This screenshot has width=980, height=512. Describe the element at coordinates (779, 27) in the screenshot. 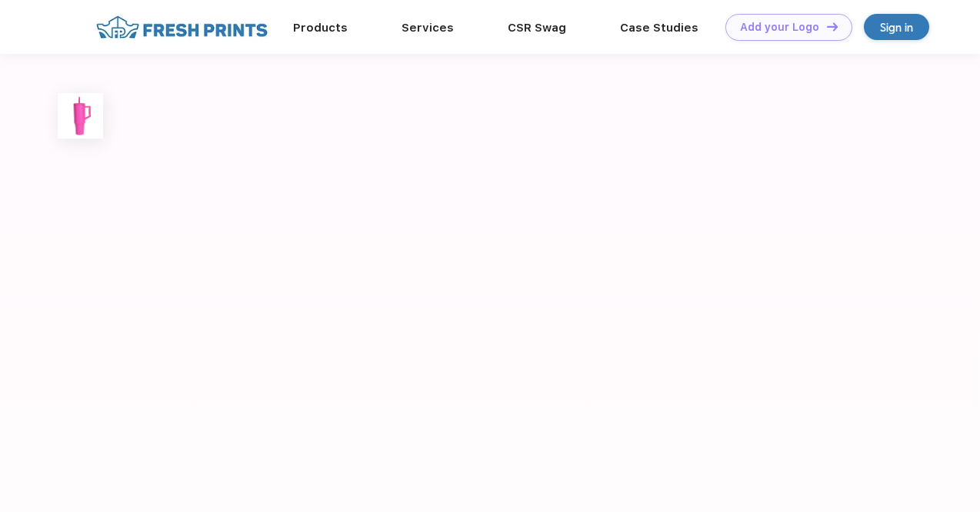

I see `div: Add your Logo` at that location.